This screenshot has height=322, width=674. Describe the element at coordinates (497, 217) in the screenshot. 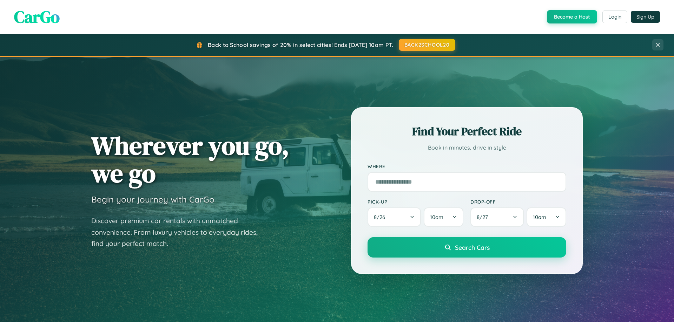

I see `button: 8/27` at that location.